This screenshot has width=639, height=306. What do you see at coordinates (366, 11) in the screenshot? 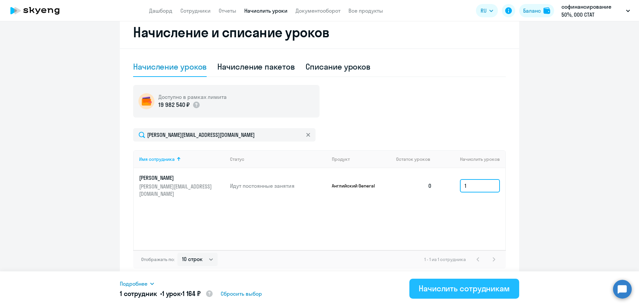
I see `a: Все продукты` at bounding box center [366, 11].